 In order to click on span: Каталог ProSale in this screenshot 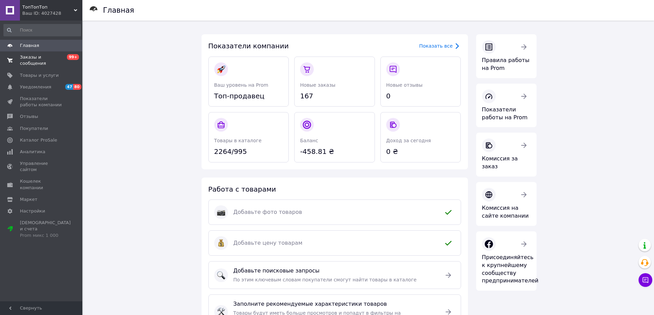, I will do `click(38, 140)`.